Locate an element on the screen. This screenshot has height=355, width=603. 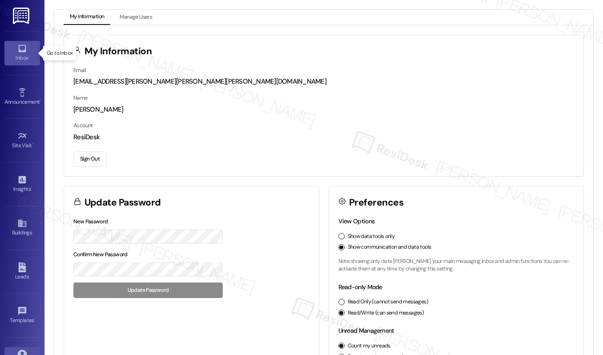
label: Read/Write (can send messages) is located at coordinates (386, 313).